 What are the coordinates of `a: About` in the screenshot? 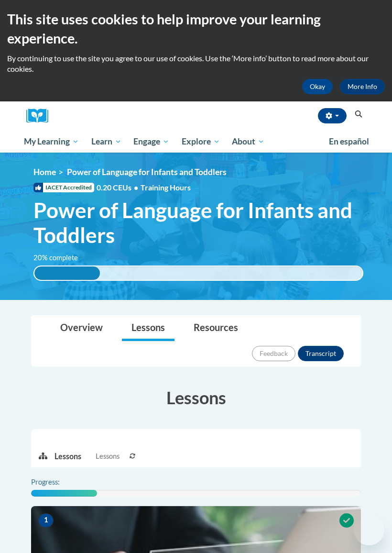 It's located at (249, 142).